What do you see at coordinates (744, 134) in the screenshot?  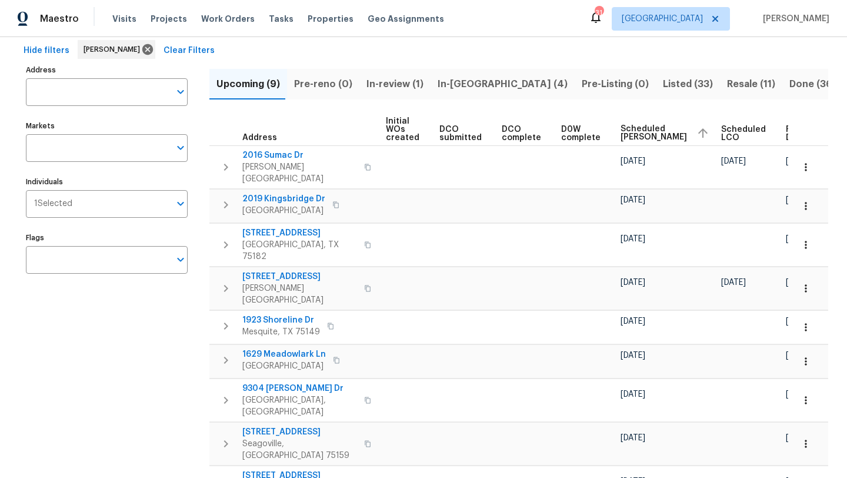 I see `span: Scheduled LCO` at bounding box center [744, 134].